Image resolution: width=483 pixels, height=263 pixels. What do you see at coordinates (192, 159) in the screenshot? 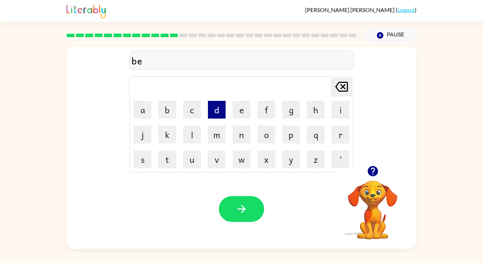
I see `button: u` at bounding box center [192, 159].